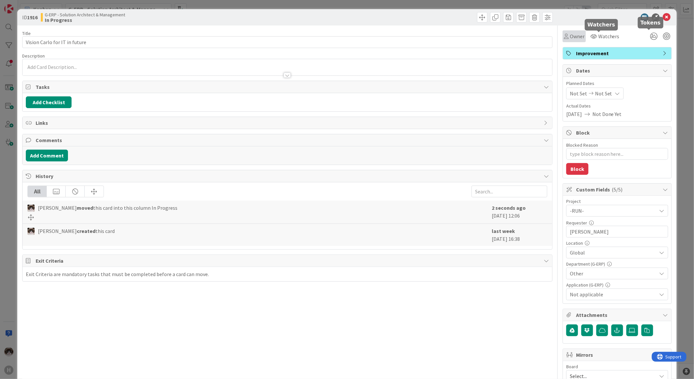 The image size is (694, 379). What do you see at coordinates (614, 274) in the screenshot?
I see `span: Other` at bounding box center [614, 274].